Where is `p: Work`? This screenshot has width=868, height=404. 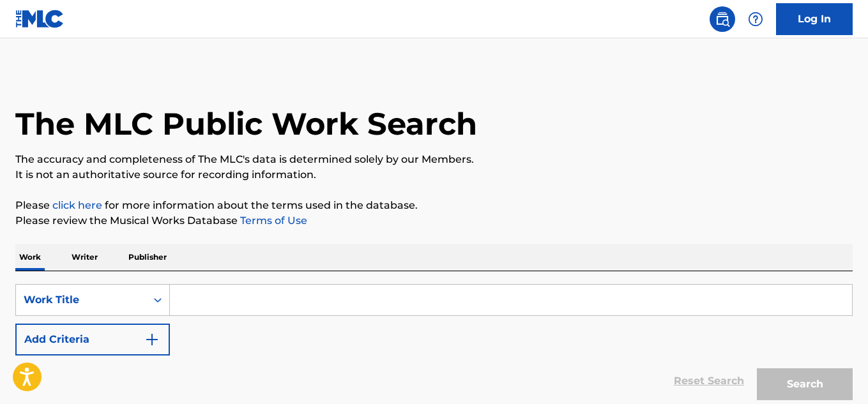 p: Work is located at coordinates (30, 257).